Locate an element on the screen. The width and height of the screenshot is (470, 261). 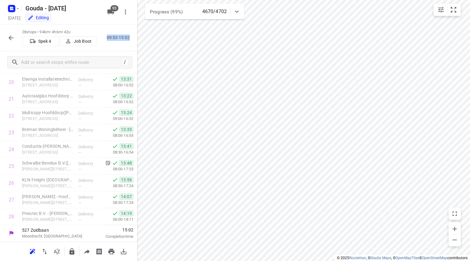
div: 23 is located at coordinates (11, 133).